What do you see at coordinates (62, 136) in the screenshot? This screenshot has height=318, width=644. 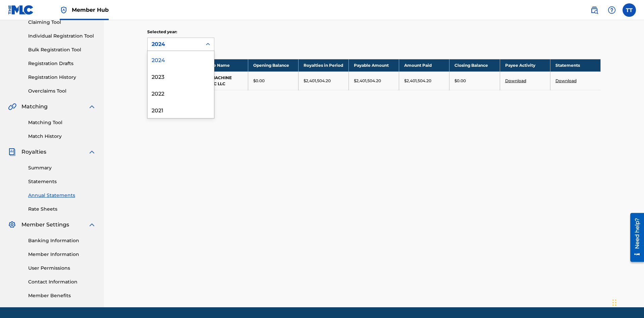 I see `a: Match History` at bounding box center [62, 136].